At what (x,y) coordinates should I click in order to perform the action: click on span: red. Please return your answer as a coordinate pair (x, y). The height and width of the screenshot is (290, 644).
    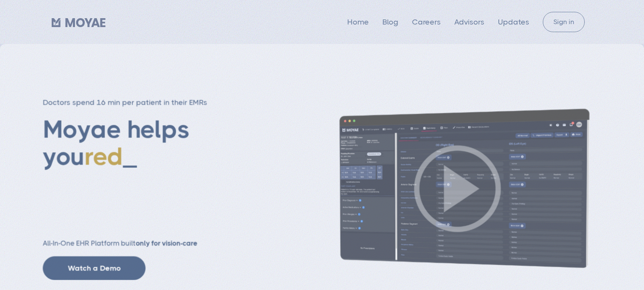
    Looking at the image, I should click on (103, 156).